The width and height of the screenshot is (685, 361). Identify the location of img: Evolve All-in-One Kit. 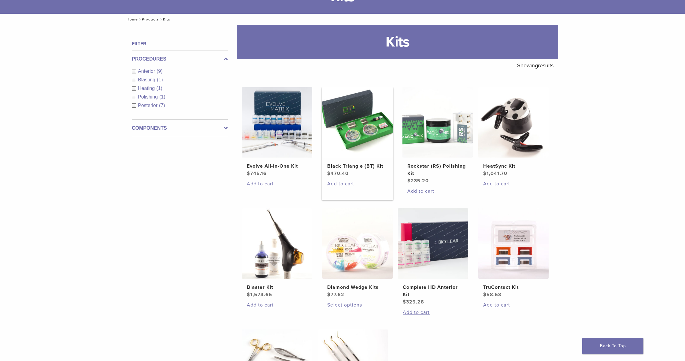
(277, 122).